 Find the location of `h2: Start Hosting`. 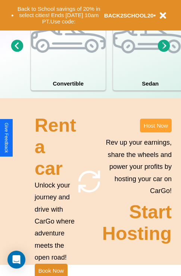

h2: Start Hosting is located at coordinates (137, 223).